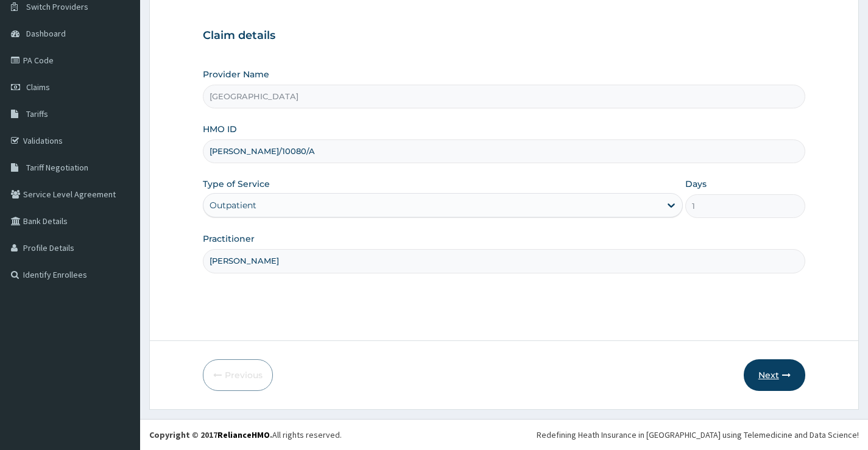 This screenshot has height=450, width=868. Describe the element at coordinates (228, 239) in the screenshot. I see `label: Practitioner` at that location.